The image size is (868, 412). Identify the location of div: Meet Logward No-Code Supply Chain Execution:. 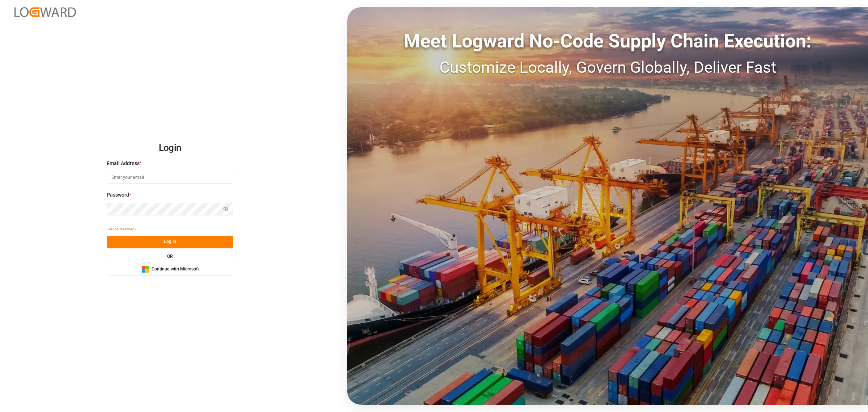
(607, 41).